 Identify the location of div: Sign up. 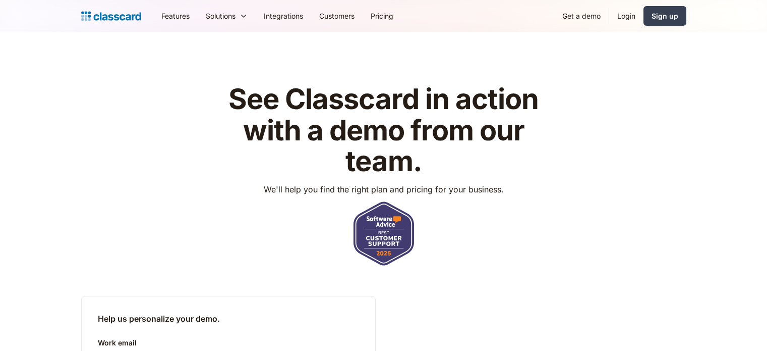
(665, 16).